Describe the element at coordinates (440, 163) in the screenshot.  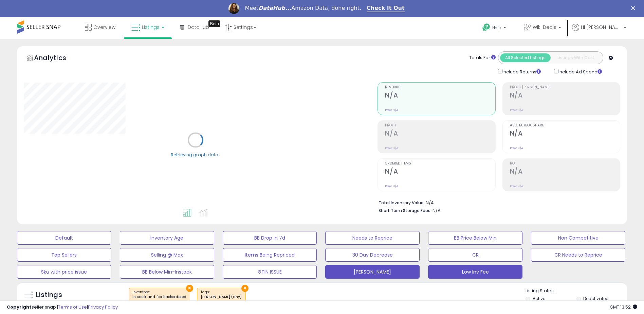
I see `span: Ordered Items` at that location.